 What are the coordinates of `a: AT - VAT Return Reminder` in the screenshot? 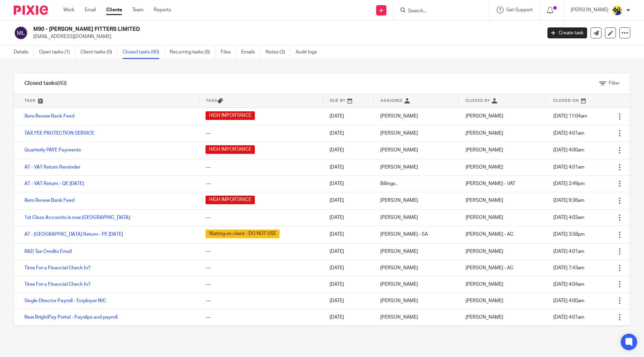 It's located at (52, 167).